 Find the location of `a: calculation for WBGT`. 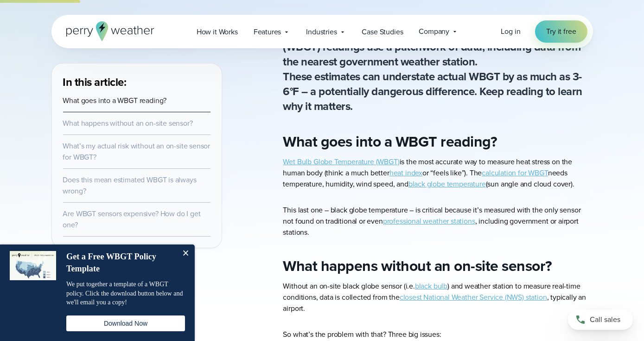

a: calculation for WBGT is located at coordinates (515, 172).